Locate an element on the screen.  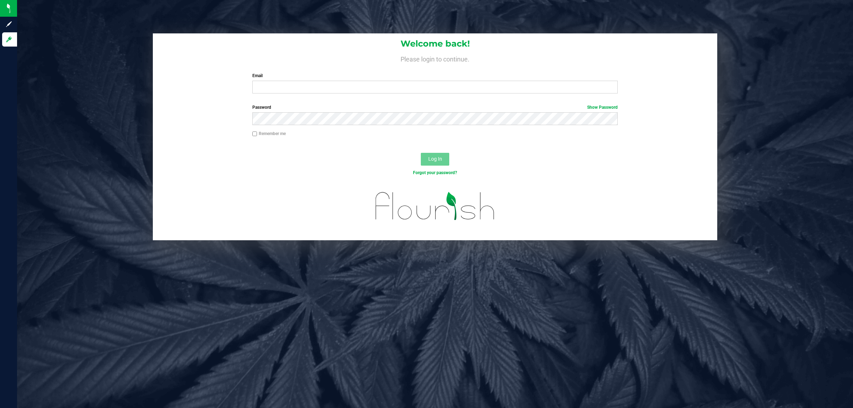
input: Remember me is located at coordinates (255, 134).